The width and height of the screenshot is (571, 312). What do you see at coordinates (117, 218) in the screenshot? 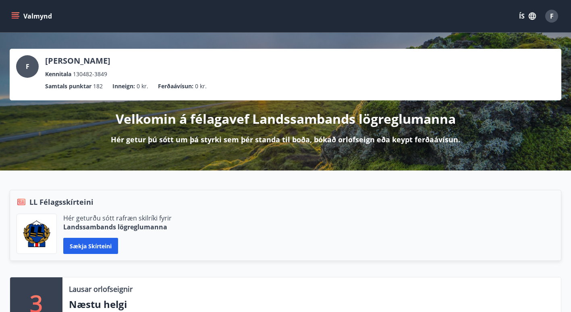
I see `p: Hér geturðu sótt rafræn skilríki fyrir` at bounding box center [117, 218].